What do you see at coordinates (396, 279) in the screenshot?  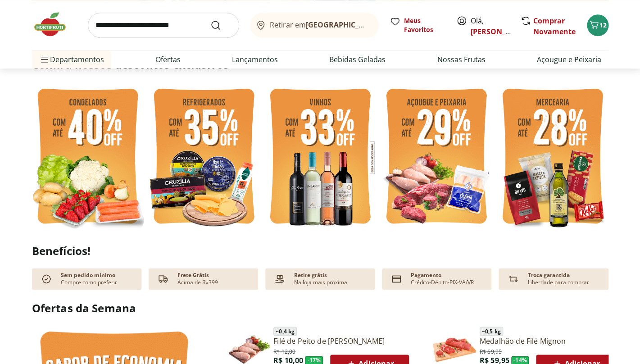 I see `img: card` at bounding box center [396, 279].